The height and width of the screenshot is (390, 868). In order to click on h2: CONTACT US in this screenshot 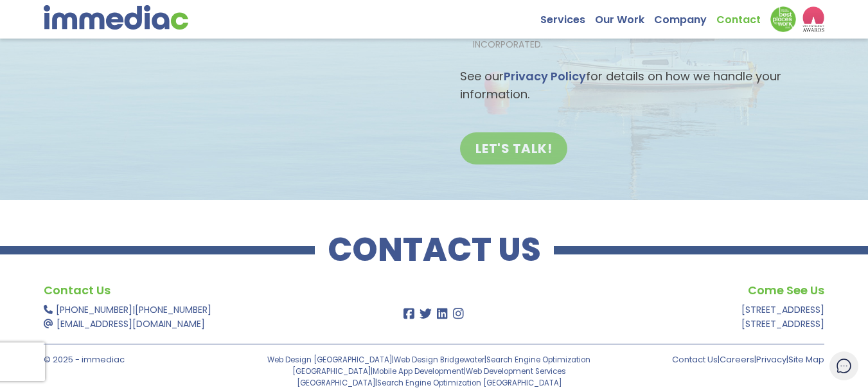, I will do `click(434, 250)`.